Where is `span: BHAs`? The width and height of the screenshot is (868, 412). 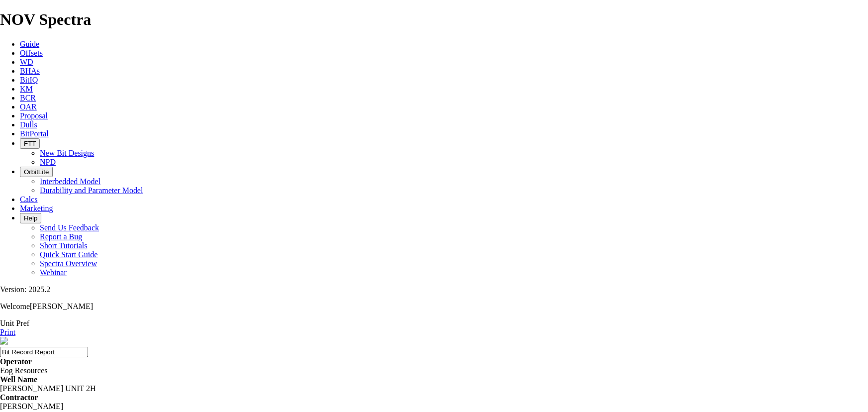 span: BHAs is located at coordinates (30, 71).